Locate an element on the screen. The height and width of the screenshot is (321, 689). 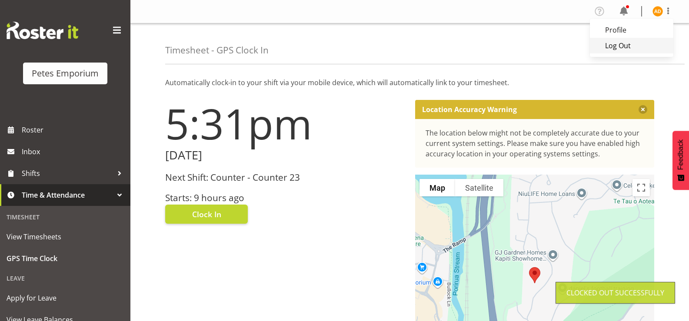
span: Inbox is located at coordinates (74, 152).